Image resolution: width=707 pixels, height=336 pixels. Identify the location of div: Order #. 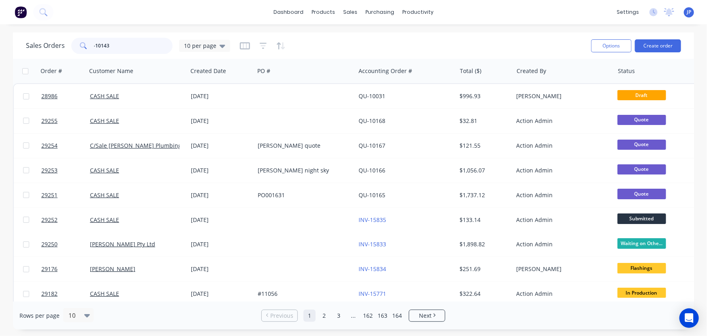
(51, 71).